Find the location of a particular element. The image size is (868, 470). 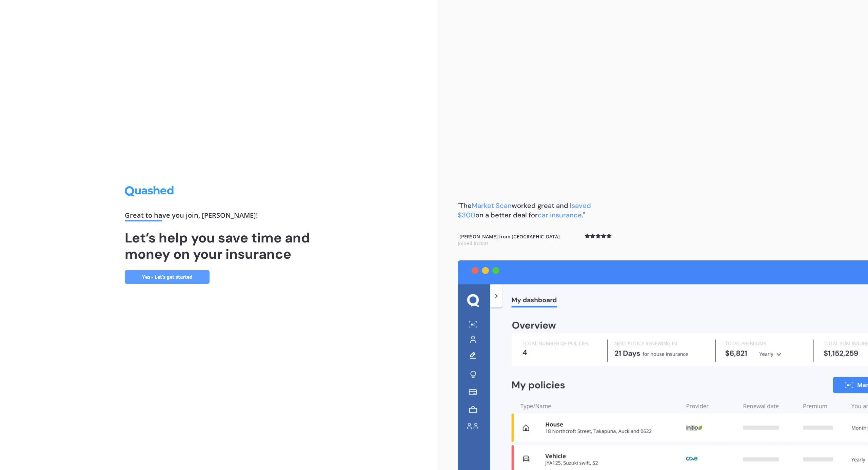

h1: Let’s help you save time and money on your insurance is located at coordinates (219, 246).